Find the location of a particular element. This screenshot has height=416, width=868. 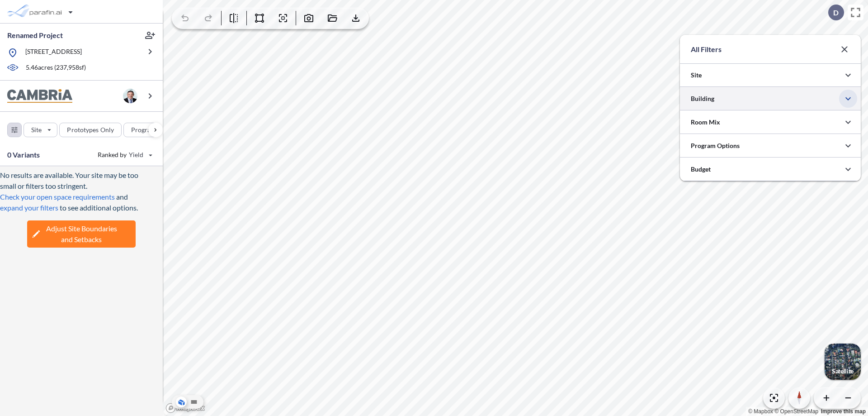

p: Satellite is located at coordinates (843, 371).